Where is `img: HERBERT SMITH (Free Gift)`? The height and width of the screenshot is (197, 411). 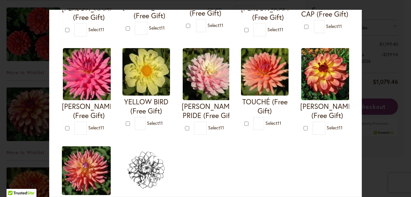
img: HERBERT SMITH (Free Gift) is located at coordinates (89, 74).